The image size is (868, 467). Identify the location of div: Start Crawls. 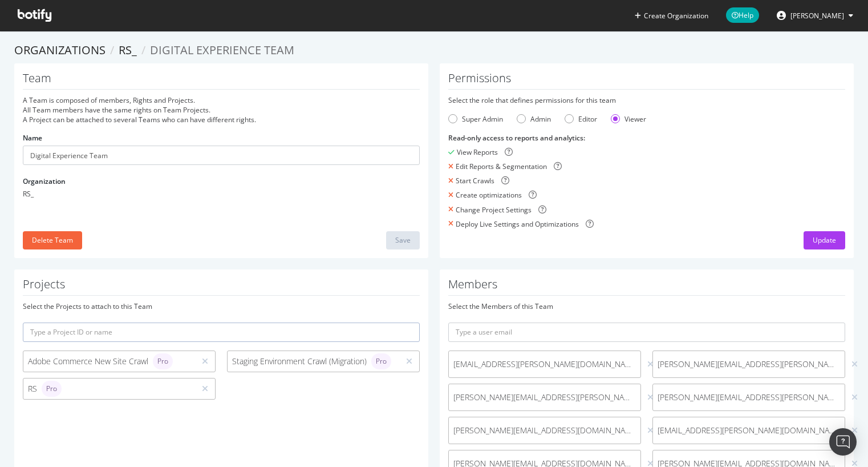
(475, 181).